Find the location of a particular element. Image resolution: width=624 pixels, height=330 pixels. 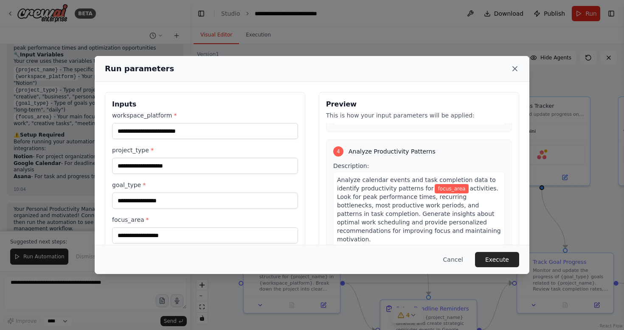

span: Variable: focus_area is located at coordinates (452, 189).